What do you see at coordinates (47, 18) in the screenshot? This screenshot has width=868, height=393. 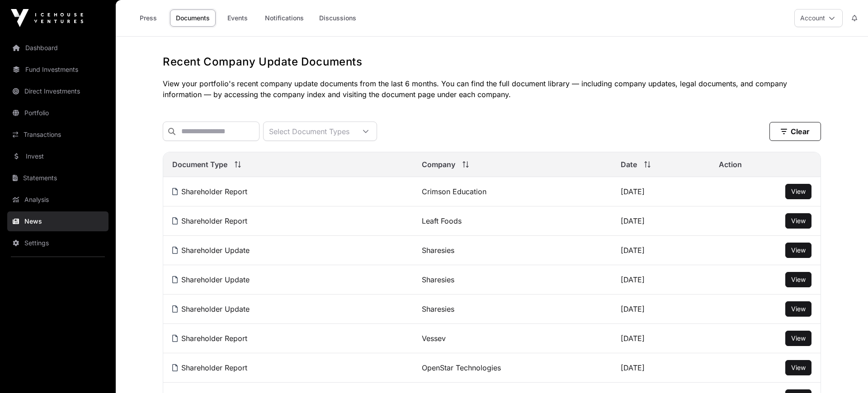 I see `img: Icehouse Ventures Logo` at bounding box center [47, 18].